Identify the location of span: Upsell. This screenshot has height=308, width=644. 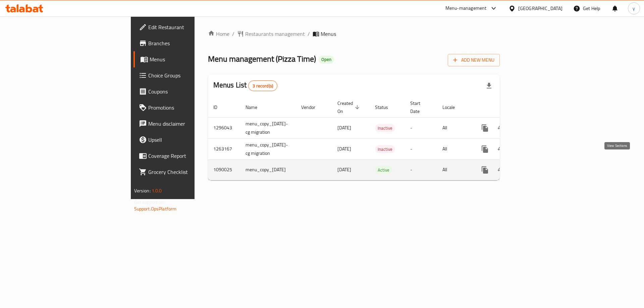
(191, 140).